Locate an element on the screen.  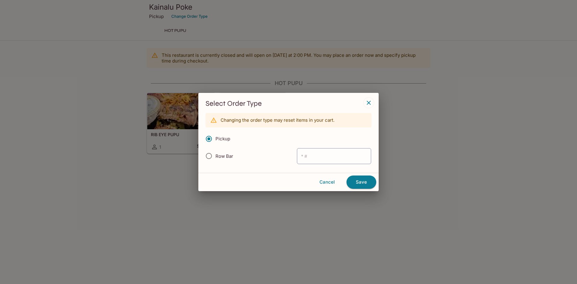
button: Save is located at coordinates (361, 182).